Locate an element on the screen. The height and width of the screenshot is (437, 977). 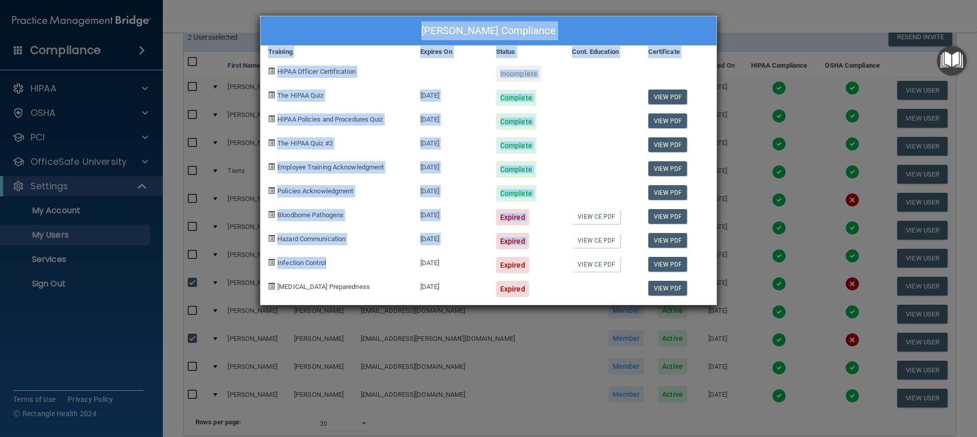
span: The HIPAA Quiz #2 is located at coordinates (305, 143).